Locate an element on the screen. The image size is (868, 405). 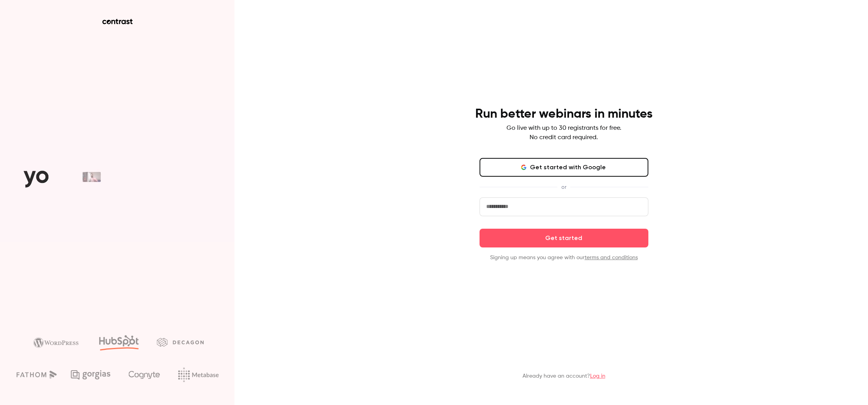
span: or is located at coordinates (564, 187).